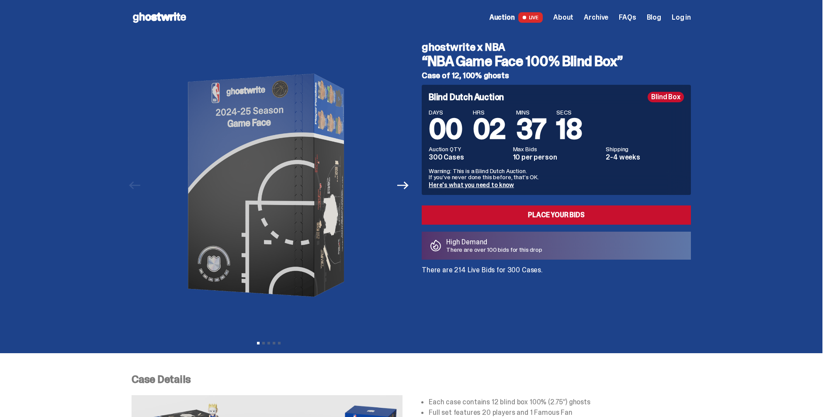 This screenshot has height=417, width=829. What do you see at coordinates (681, 17) in the screenshot?
I see `span: Log in` at bounding box center [681, 17].